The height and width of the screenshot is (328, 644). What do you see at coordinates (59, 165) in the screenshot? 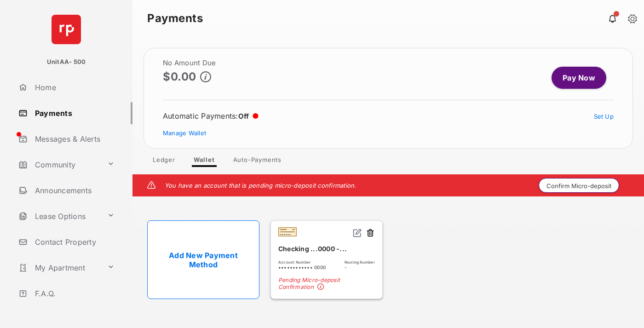
I see `a: Community` at bounding box center [59, 165].